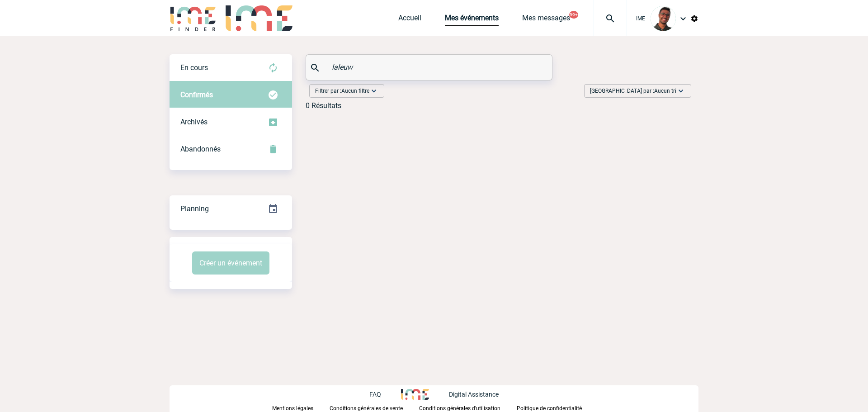 This screenshot has width=868, height=412. I want to click on a: FAQ, so click(385, 393).